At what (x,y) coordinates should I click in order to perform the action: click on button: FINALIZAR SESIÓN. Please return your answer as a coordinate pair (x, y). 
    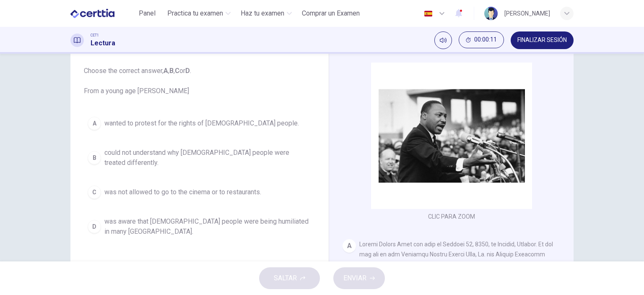
    Looking at the image, I should click on (542, 40).